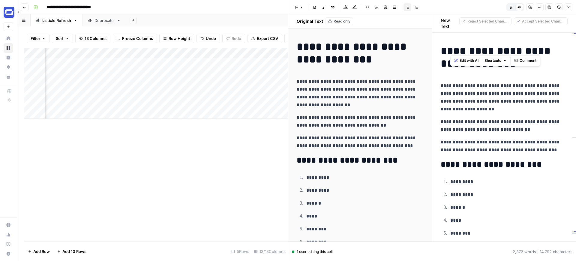 The width and height of the screenshot is (576, 261). I want to click on a: Browse, so click(8, 48).